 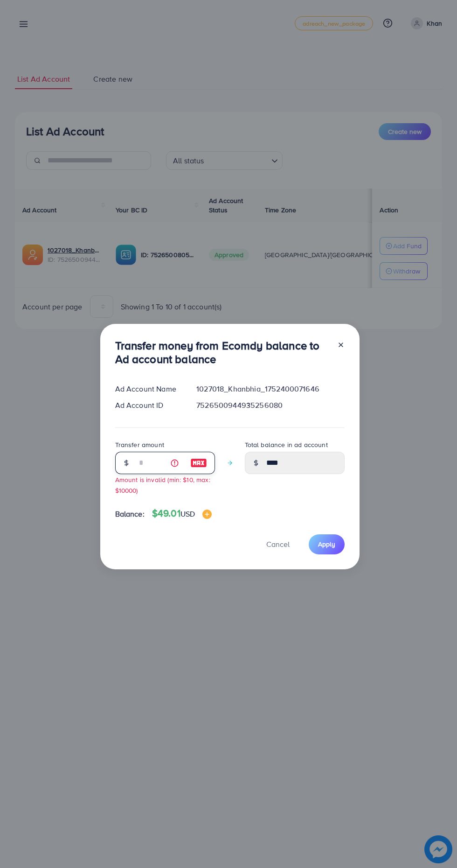 What do you see at coordinates (163, 485) in the screenshot?
I see `small: Amount is invalid (min: $10, max: $10000)` at bounding box center [163, 485].